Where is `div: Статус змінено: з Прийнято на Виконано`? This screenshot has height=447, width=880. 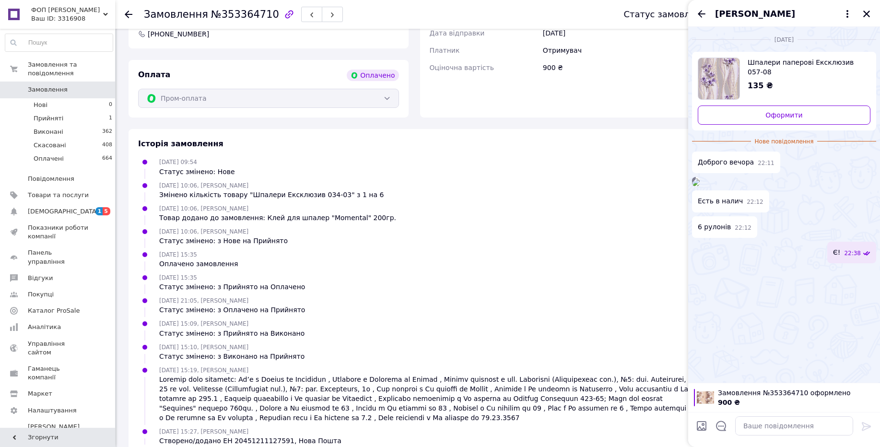 div: Статус змінено: з Прийнято на Виконано is located at coordinates (232, 333).